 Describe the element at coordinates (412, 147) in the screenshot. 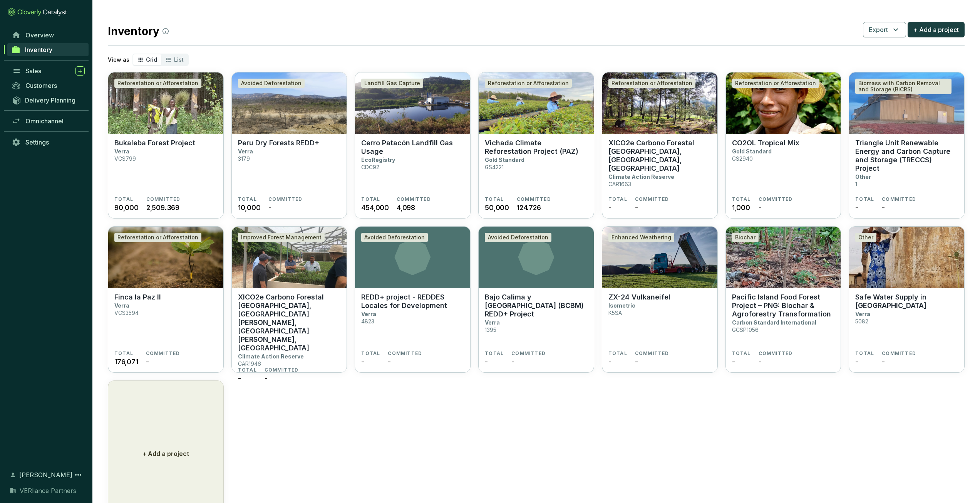

I see `p: Cerro Patacón Landfill Gas Usage` at that location.